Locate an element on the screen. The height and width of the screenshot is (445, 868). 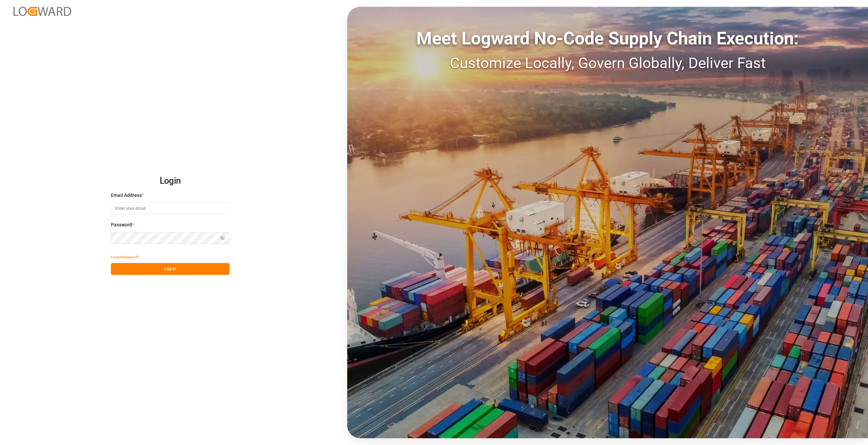
div: Customize Locally, Govern Globally, Deliver Fast is located at coordinates (608, 63).